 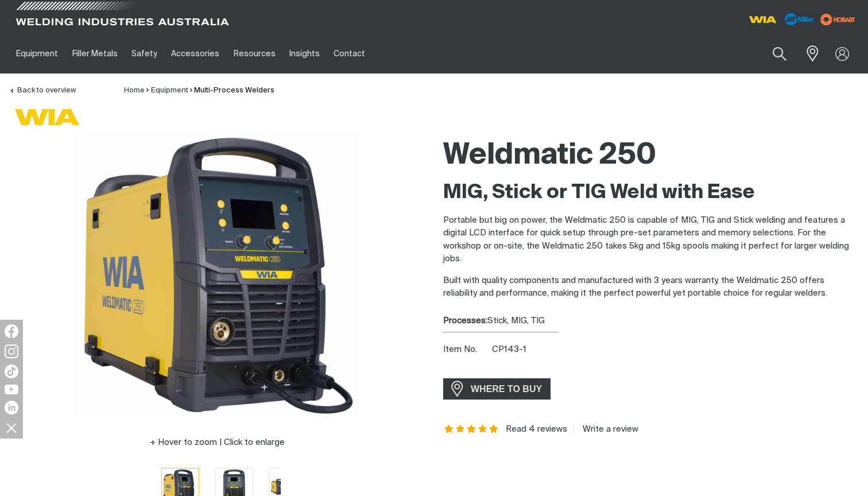 I want to click on a: Insights, so click(x=304, y=53).